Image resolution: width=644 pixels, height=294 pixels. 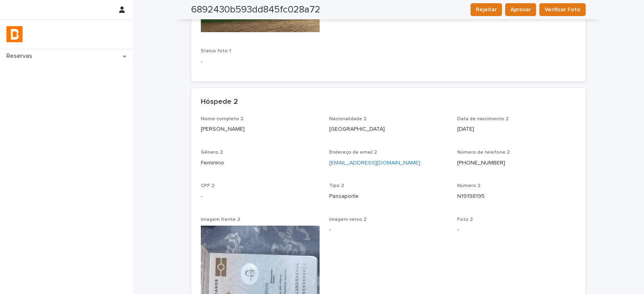 I want to click on span: Nome completo 2, so click(x=222, y=119).